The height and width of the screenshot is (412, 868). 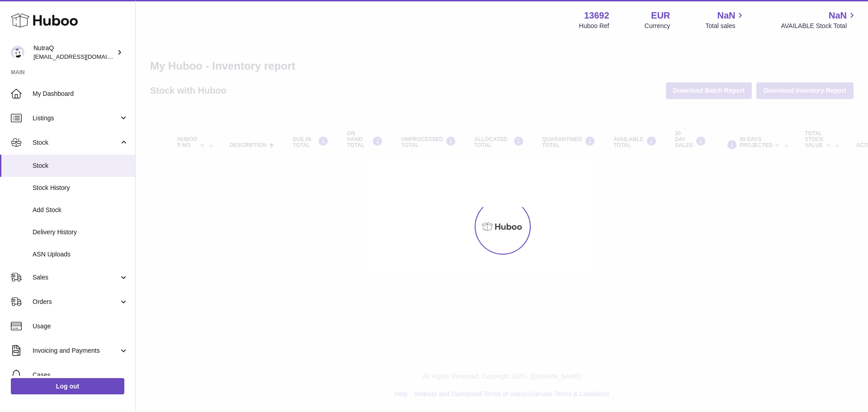 I want to click on span: Invoicing and Payments, so click(x=76, y=350).